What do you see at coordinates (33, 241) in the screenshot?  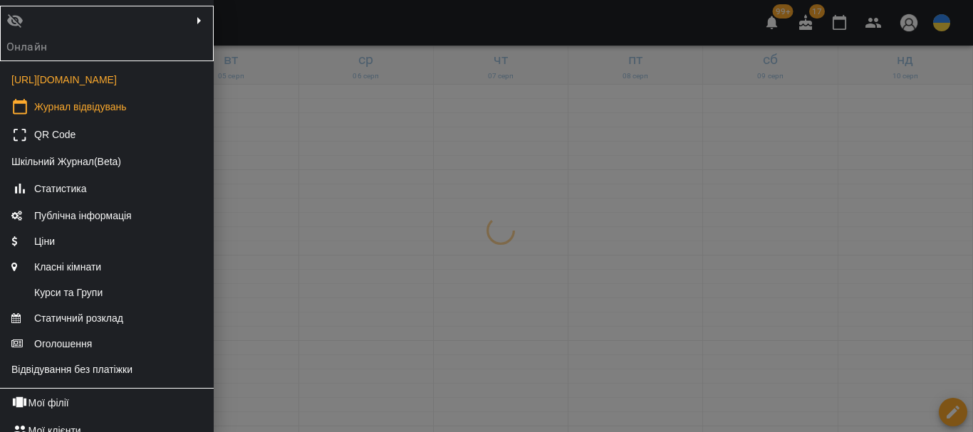 I see `span: Ціни` at bounding box center [33, 241].